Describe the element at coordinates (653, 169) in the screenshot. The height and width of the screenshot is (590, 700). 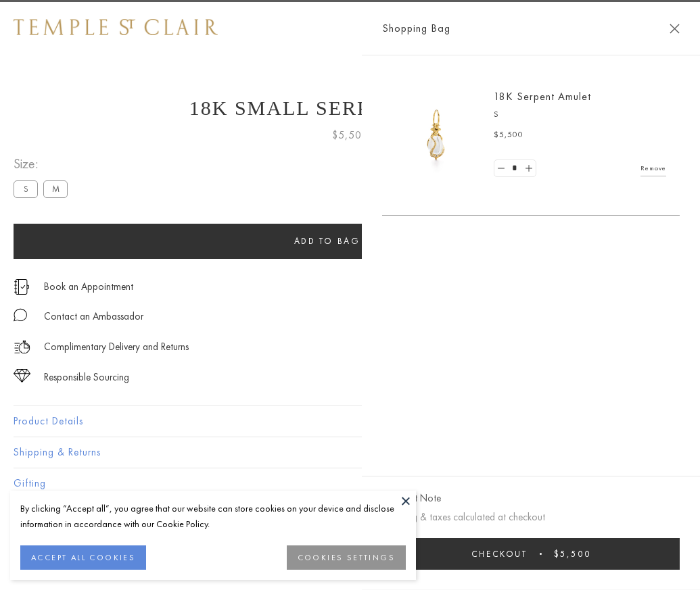
I see `a: Remove` at that location.